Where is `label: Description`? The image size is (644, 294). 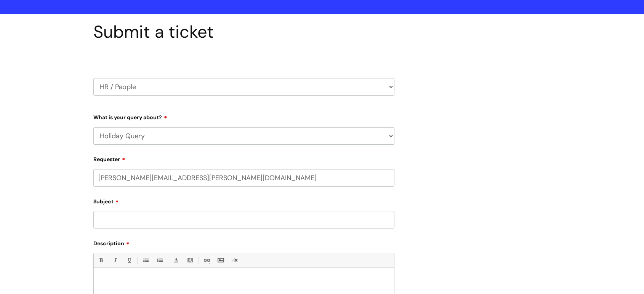 label: Description is located at coordinates (244, 242).